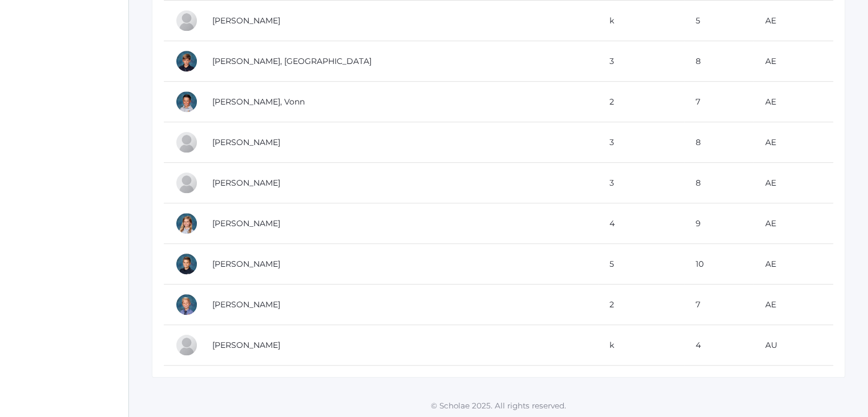  What do you see at coordinates (719, 224) in the screenshot?
I see `td: 9` at bounding box center [719, 224].